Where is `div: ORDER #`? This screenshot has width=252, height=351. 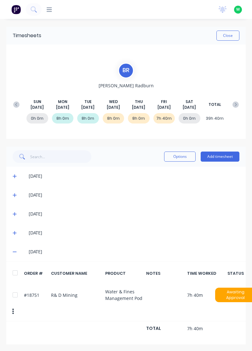 div: ORDER # is located at coordinates (36, 273).